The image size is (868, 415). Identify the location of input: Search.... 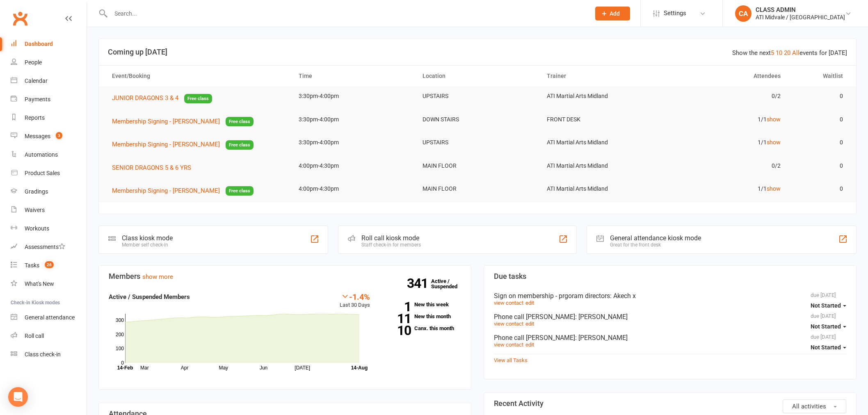
(346, 13).